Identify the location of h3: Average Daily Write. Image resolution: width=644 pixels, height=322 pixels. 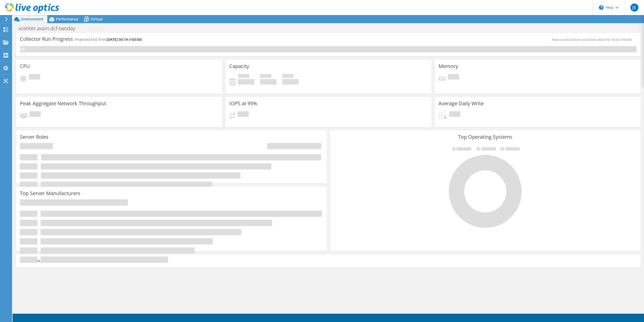
(461, 104).